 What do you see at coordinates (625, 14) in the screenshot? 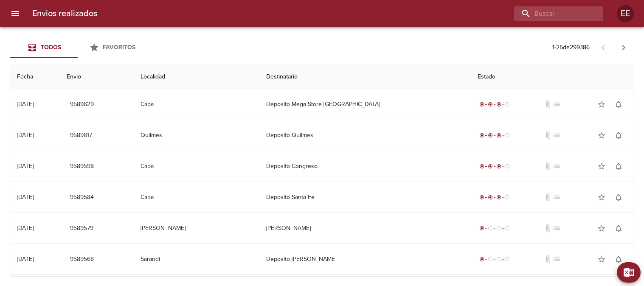
I see `div: Abrir información de usuario` at bounding box center [625, 14].